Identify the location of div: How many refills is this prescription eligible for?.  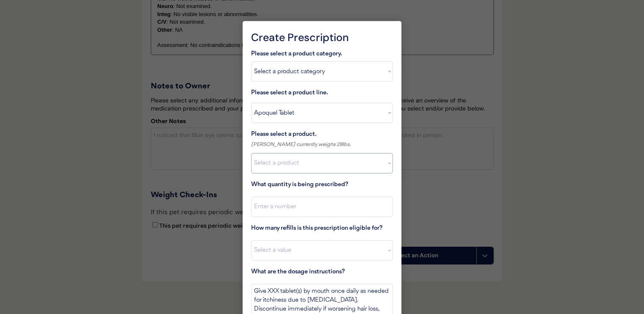
(322, 229).